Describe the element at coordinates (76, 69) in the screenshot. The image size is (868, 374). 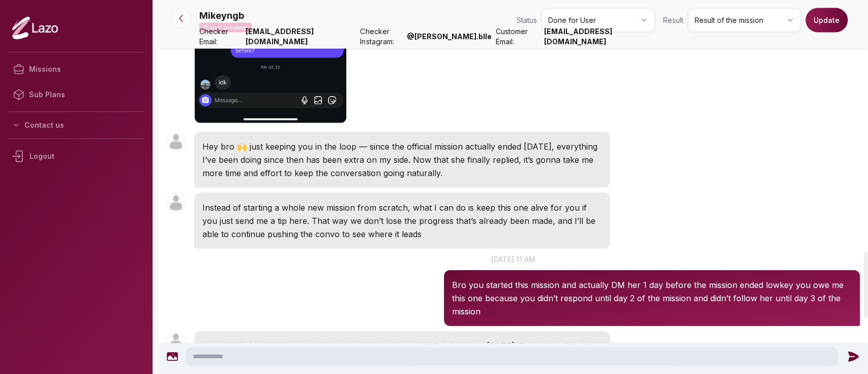
I see `a: Missions` at that location.